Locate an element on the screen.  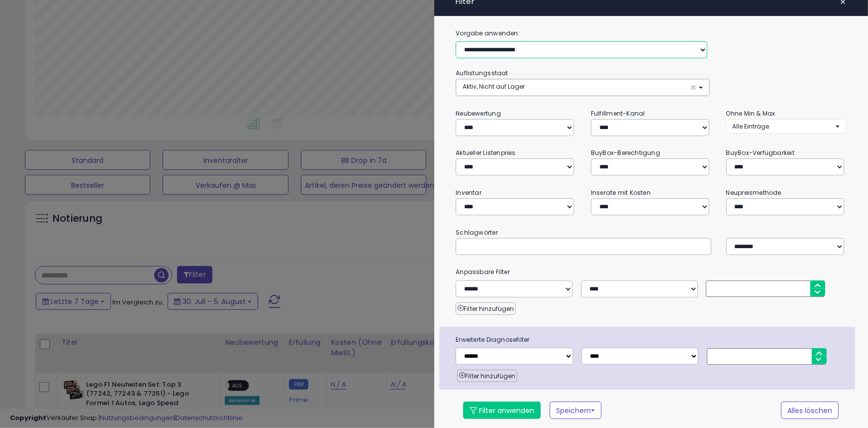
font: Auflistungsstaat is located at coordinates (482, 73).